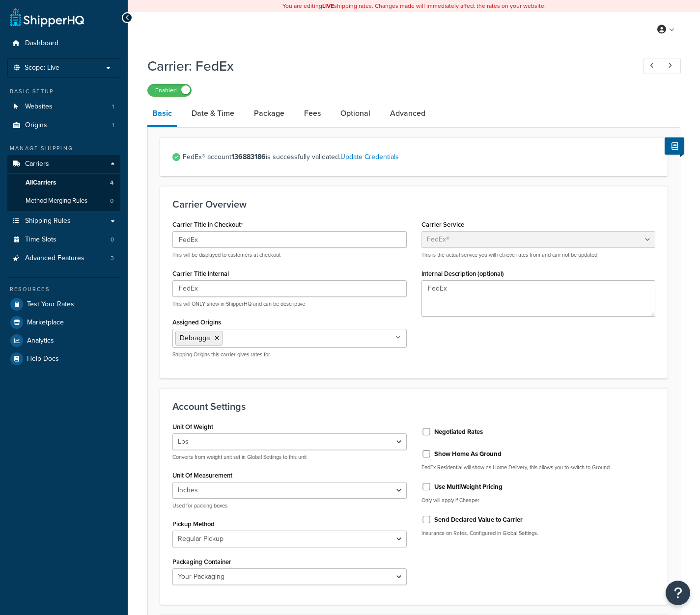  What do you see at coordinates (248, 157) in the screenshot?
I see `strong: 136883186` at bounding box center [248, 157].